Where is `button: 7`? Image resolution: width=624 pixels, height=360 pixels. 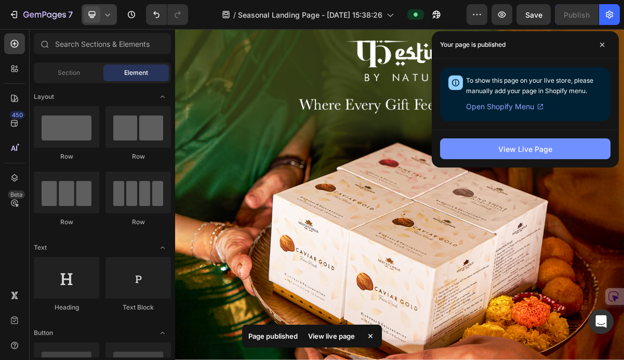 button: 7 is located at coordinates (41, 15).